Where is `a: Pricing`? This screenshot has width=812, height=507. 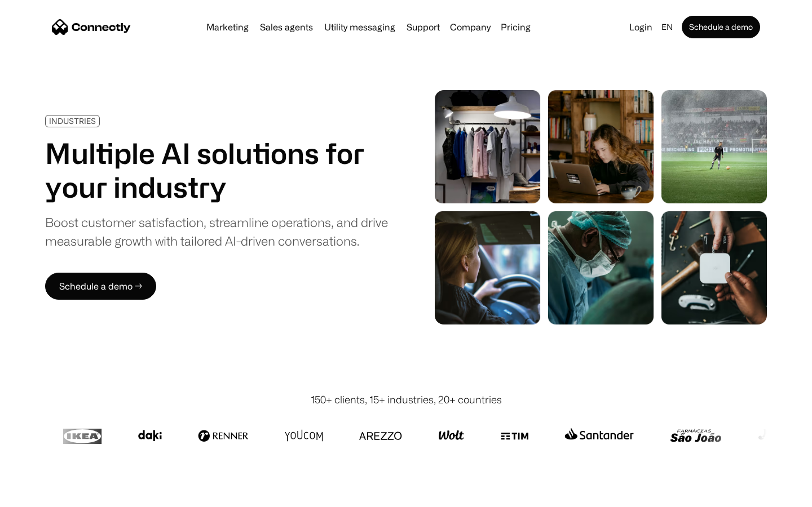 a: Pricing is located at coordinates (515, 27).